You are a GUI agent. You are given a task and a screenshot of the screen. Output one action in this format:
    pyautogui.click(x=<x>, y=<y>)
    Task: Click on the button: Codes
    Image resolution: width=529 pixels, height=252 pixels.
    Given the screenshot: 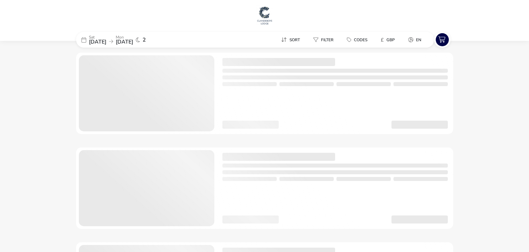 What is the action you would take?
    pyautogui.click(x=357, y=40)
    